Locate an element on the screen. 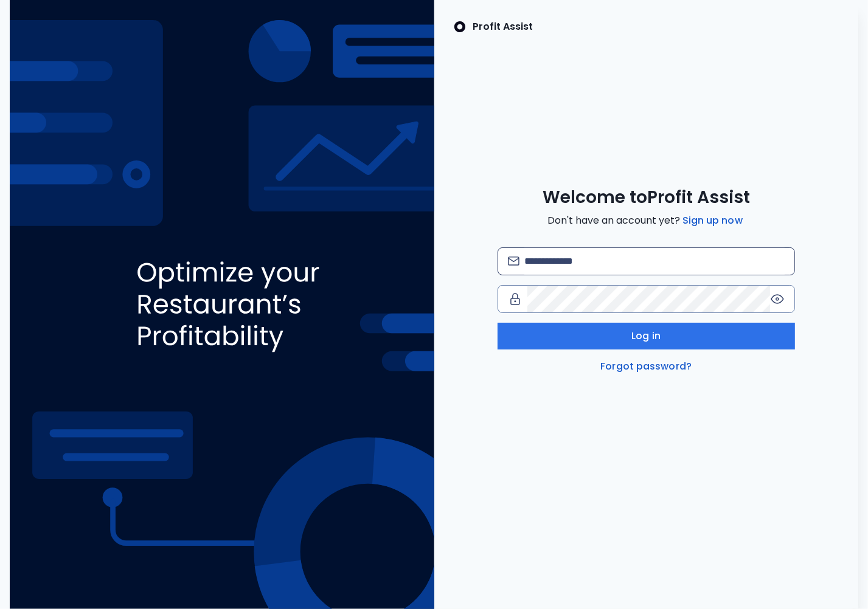 The height and width of the screenshot is (609, 868). img: email is located at coordinates (513, 261).